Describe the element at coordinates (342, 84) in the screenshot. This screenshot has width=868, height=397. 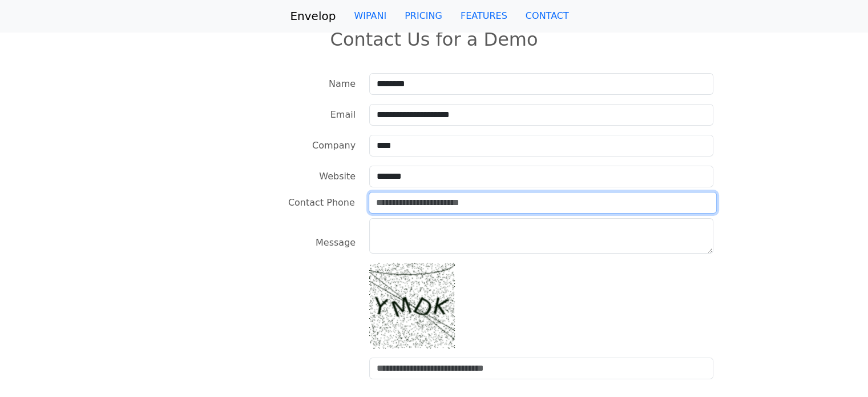
I see `label: Name` at that location.